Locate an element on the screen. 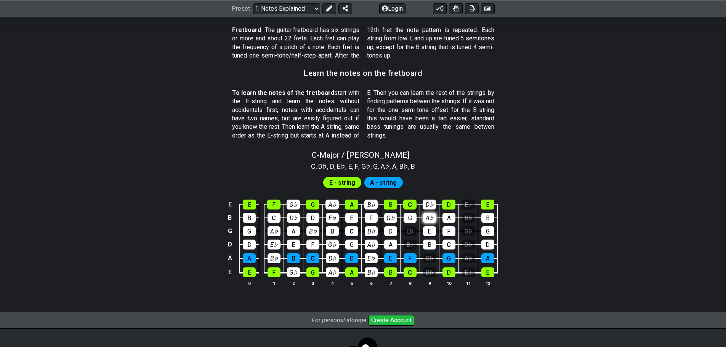 The height and width of the screenshot is (347, 726). button: Edit Preset is located at coordinates (329, 8).